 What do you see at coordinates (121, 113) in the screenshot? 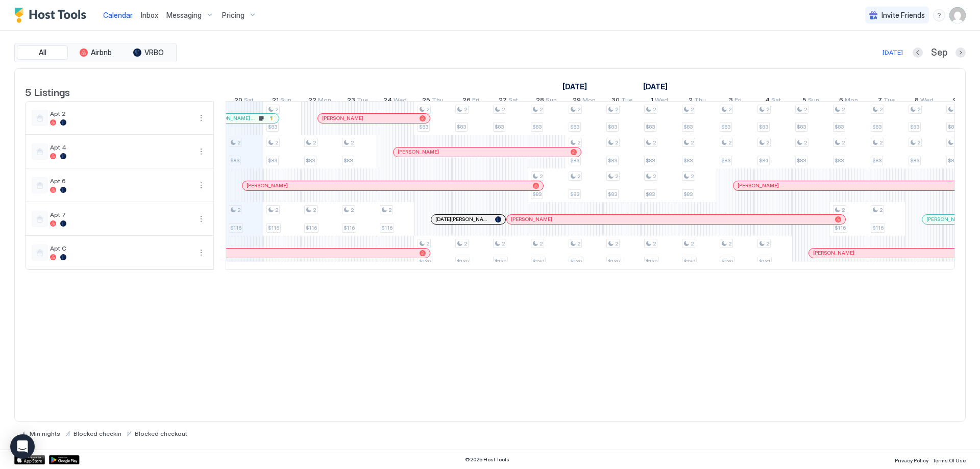
I see `span: Apt 2` at bounding box center [121, 113].